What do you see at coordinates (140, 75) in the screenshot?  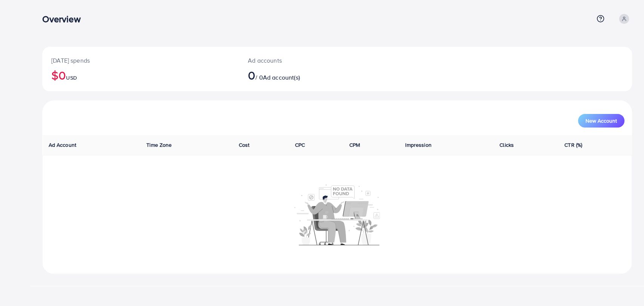 I see `h2: $0` at bounding box center [140, 75].